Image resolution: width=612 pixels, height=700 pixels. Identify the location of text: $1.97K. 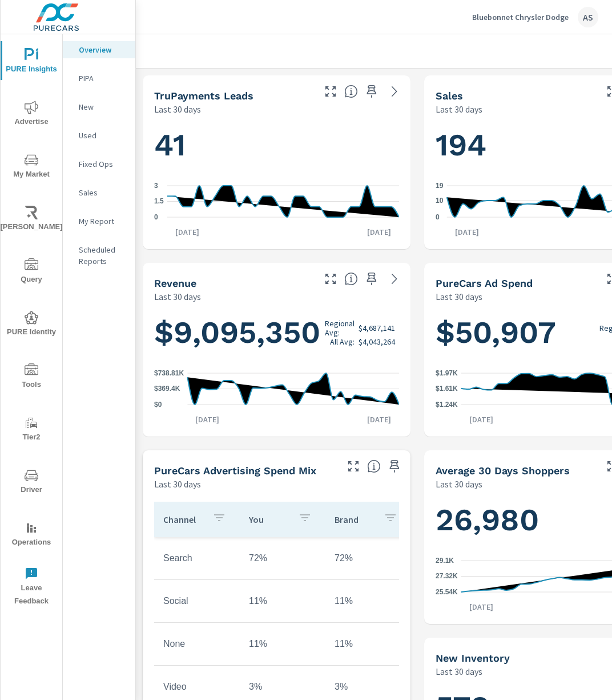
(447, 373).